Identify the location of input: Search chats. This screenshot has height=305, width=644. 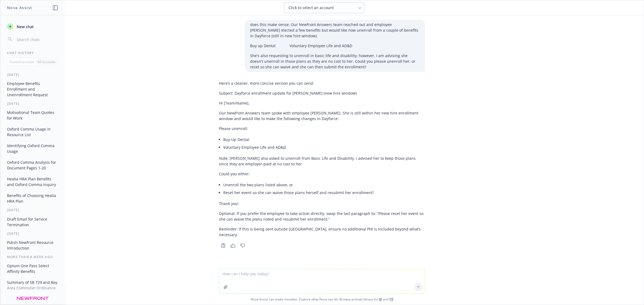
(36, 39).